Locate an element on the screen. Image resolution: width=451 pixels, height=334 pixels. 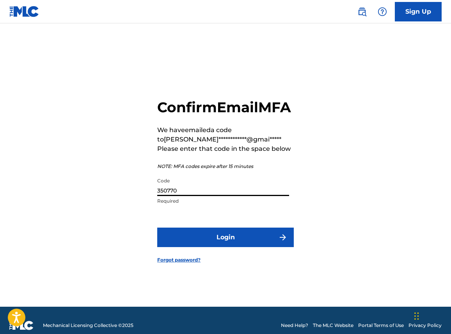
a: Forgot password? is located at coordinates (179, 260).